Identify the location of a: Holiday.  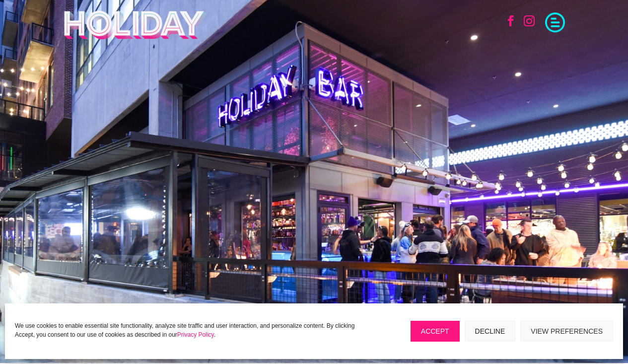
(135, 37).